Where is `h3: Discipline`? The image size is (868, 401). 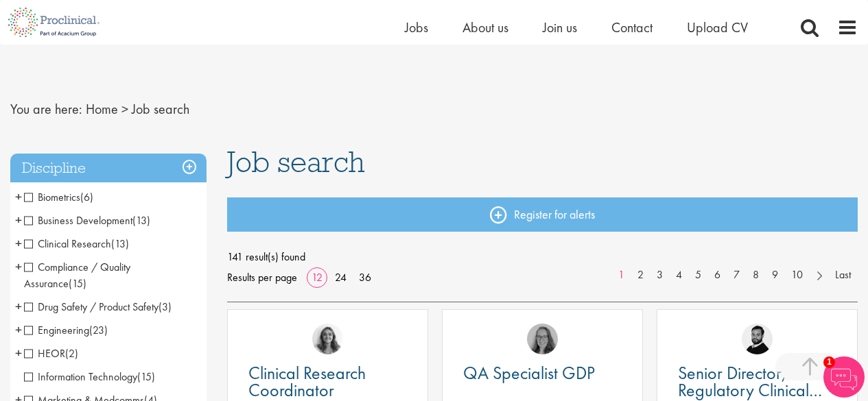
h3: Discipline is located at coordinates (109, 168).